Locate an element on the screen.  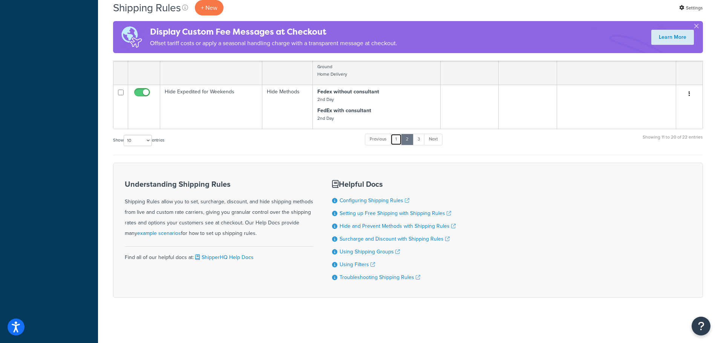
h4: Display Custom Fee Messages at Checkout is located at coordinates (274, 32).